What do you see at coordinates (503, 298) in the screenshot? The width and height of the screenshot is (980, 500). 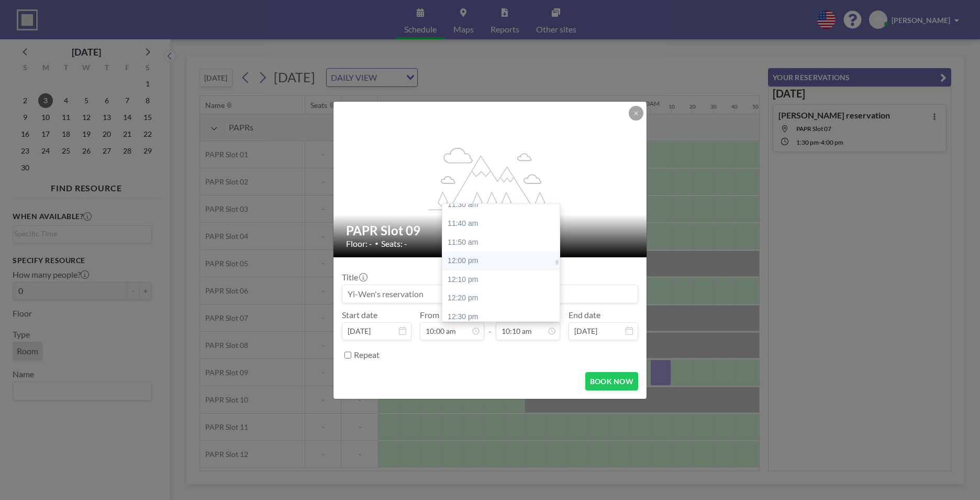 I see `div: 12:20 pm` at bounding box center [503, 298].